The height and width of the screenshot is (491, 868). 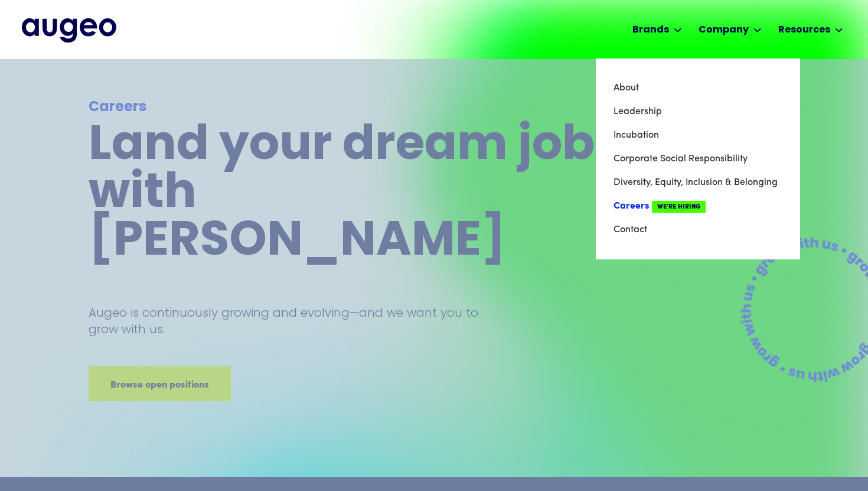 What do you see at coordinates (698, 135) in the screenshot?
I see `a: Incubation` at bounding box center [698, 135].